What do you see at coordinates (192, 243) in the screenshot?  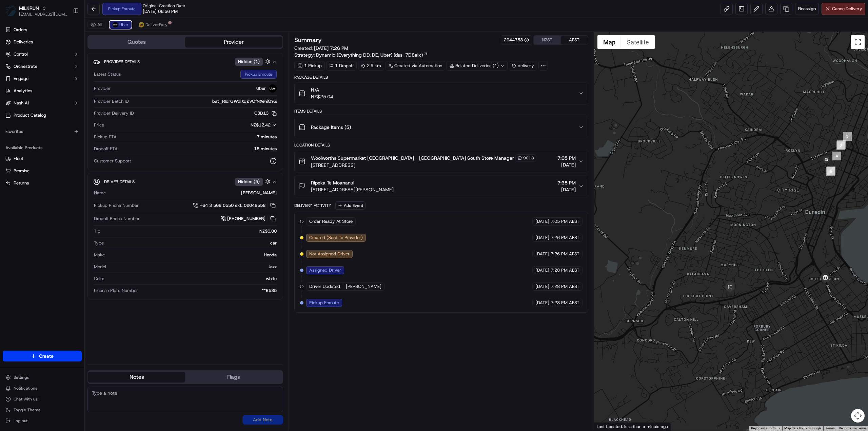 I see `div: car` at bounding box center [192, 243].